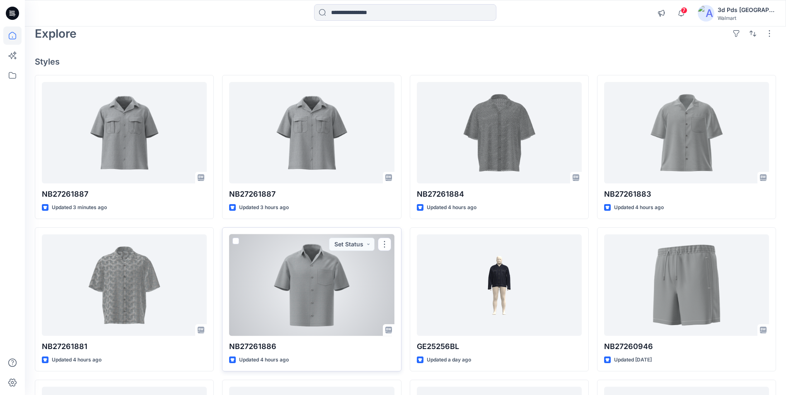  I want to click on img: avatar, so click(706, 13).